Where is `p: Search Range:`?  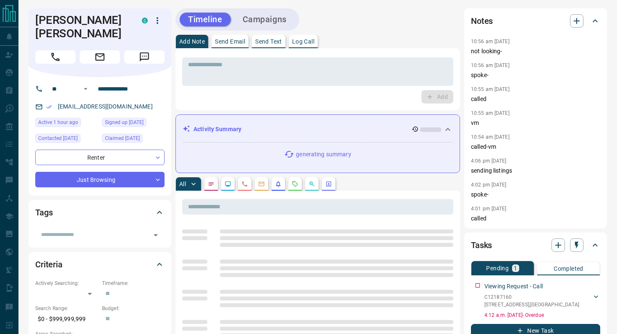
p: Search Range: is located at coordinates (66, 309).